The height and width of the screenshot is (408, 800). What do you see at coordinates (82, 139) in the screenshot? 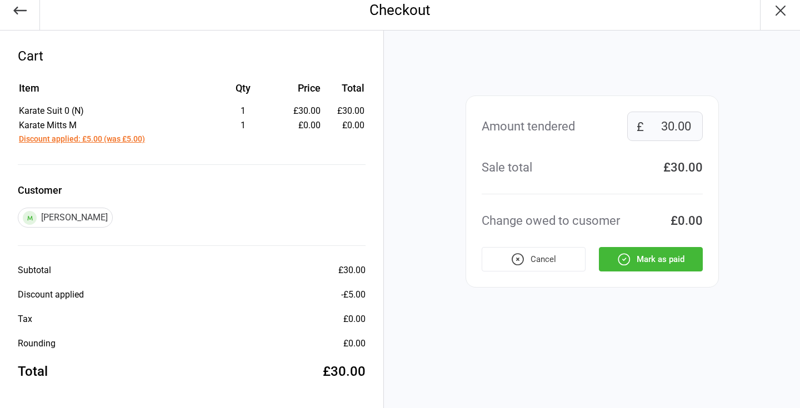
I see `button: Discount applied: £5.00 (was £5.00)` at bounding box center [82, 139].